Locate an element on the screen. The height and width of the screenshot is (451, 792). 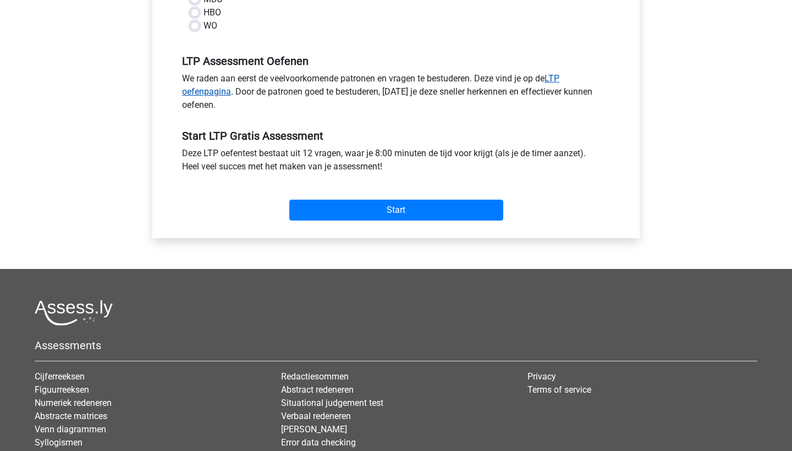
a: Error data checking is located at coordinates (318, 442).